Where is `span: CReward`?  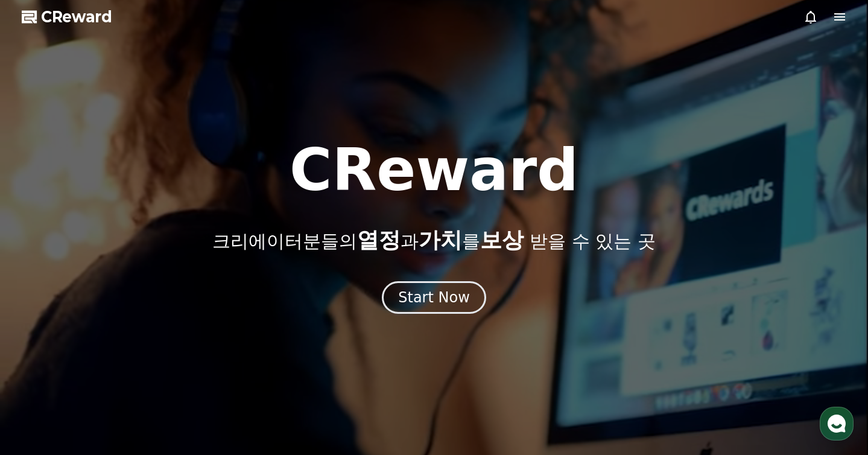 span: CReward is located at coordinates (77, 17).